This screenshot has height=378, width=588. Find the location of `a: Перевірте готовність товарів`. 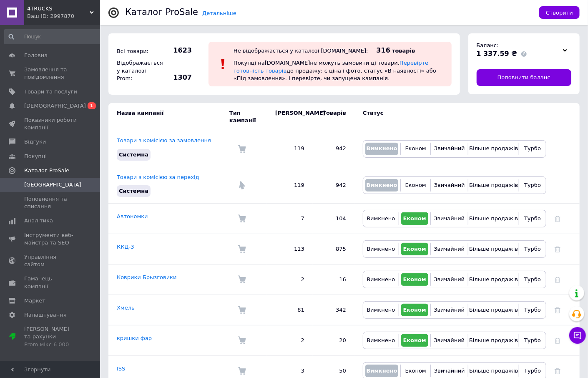

a: Перевірте готовність товарів is located at coordinates (331, 67).